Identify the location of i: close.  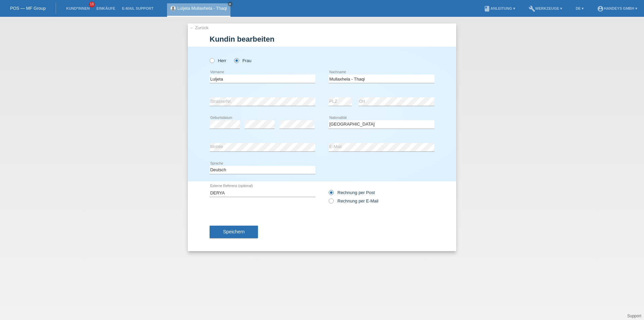
(230, 4).